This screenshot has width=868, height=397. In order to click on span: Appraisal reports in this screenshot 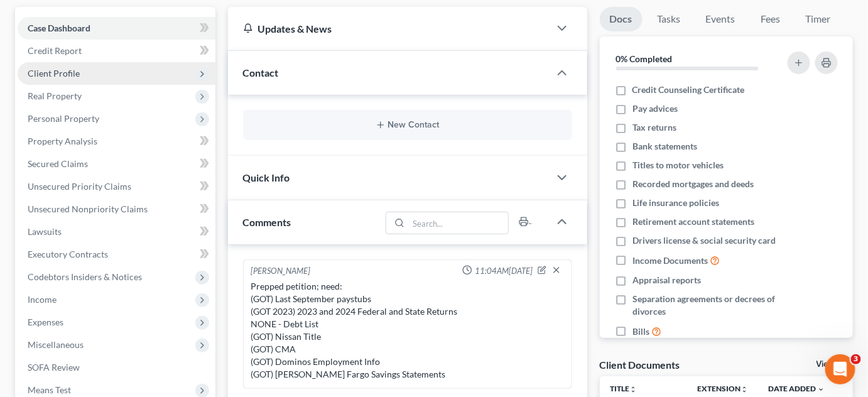, I will do `click(667, 280)`.